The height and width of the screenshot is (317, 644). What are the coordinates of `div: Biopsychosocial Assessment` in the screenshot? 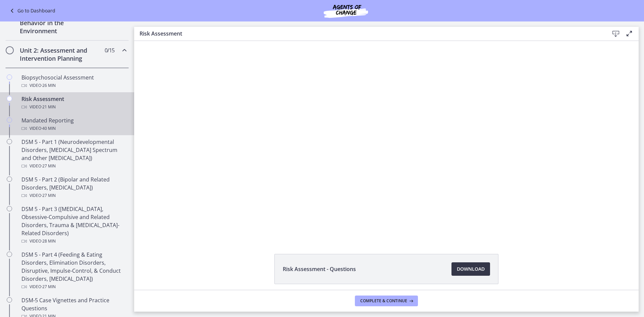 It's located at (74, 81).